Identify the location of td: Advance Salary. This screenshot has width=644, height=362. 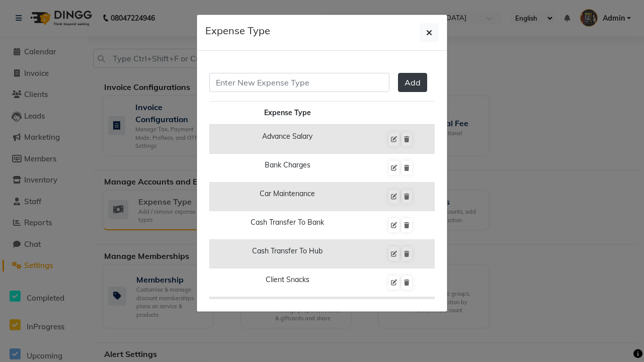
(287, 140).